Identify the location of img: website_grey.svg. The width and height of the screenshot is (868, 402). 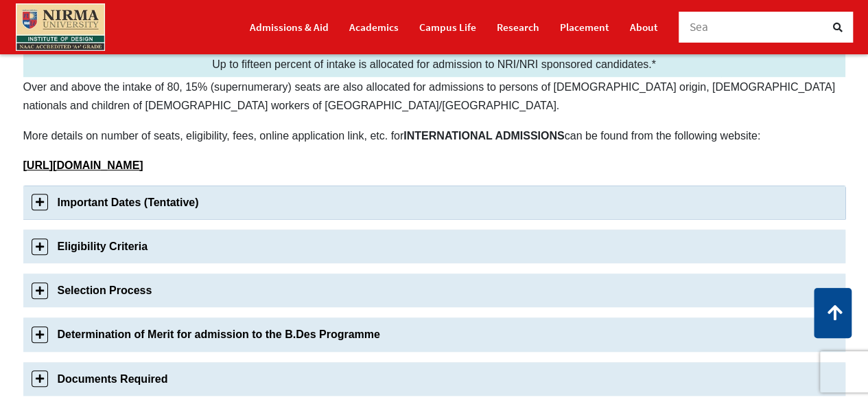
(28, 41).